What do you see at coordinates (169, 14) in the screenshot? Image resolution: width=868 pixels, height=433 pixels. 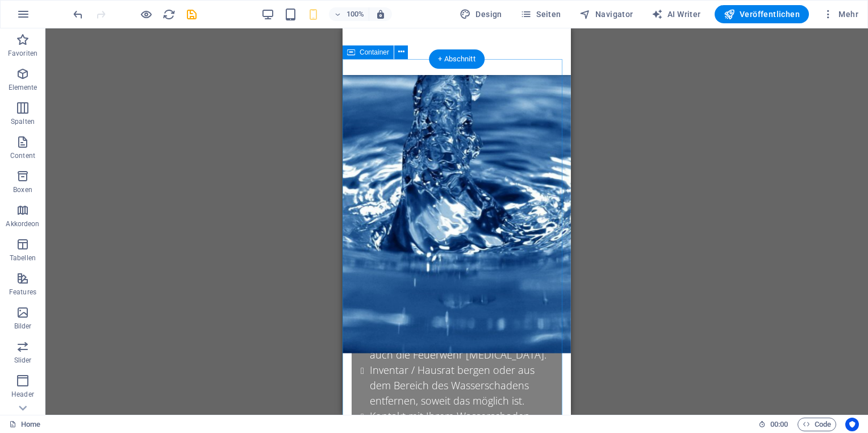 I see `button: reload` at bounding box center [169, 14].